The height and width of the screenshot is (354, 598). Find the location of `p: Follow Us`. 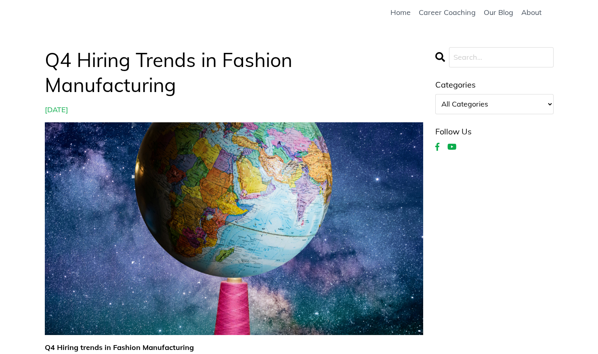

p: Follow Us is located at coordinates (495, 132).